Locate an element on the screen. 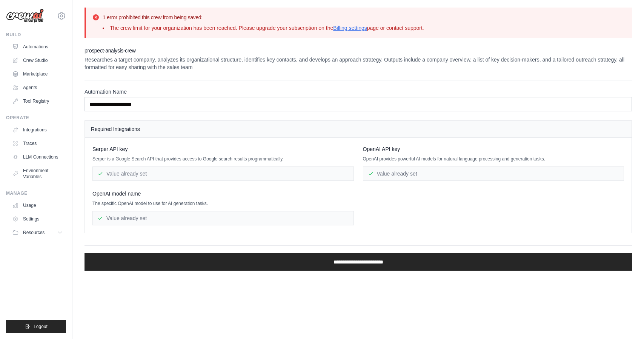  a: Automations is located at coordinates (37, 47).